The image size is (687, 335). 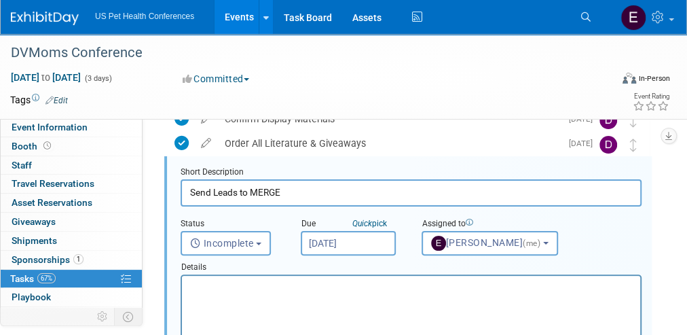 I want to click on div: Order All Literature & Giveaways, so click(x=389, y=143).